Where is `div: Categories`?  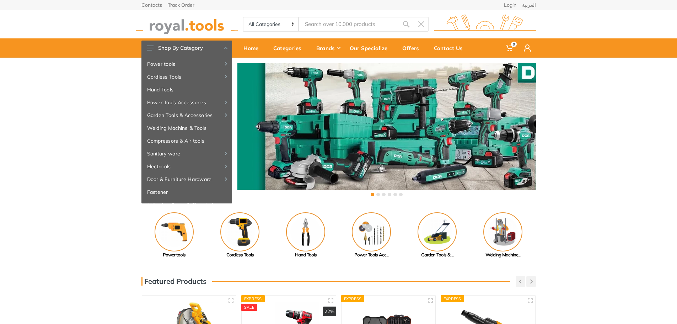 div: Categories is located at coordinates (290, 48).